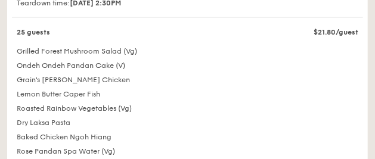 The image size is (375, 159). What do you see at coordinates (187, 94) in the screenshot?
I see `div: Lemon Butter Caper Fish` at bounding box center [187, 94].